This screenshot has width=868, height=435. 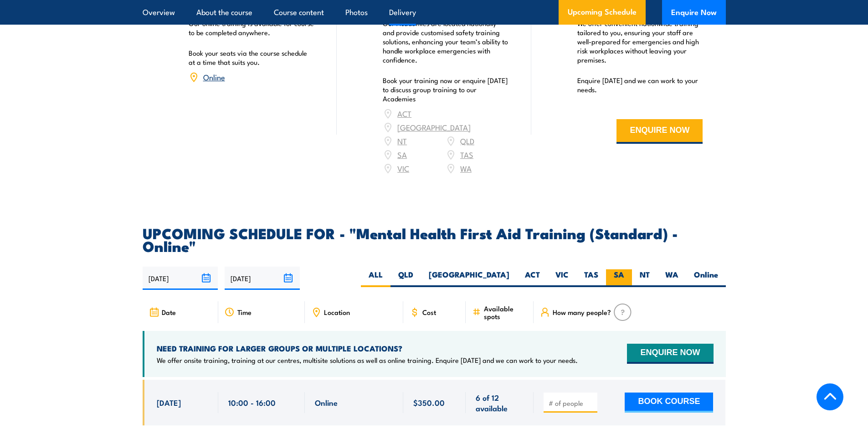 I want to click on label: VIC, so click(x=562, y=278).